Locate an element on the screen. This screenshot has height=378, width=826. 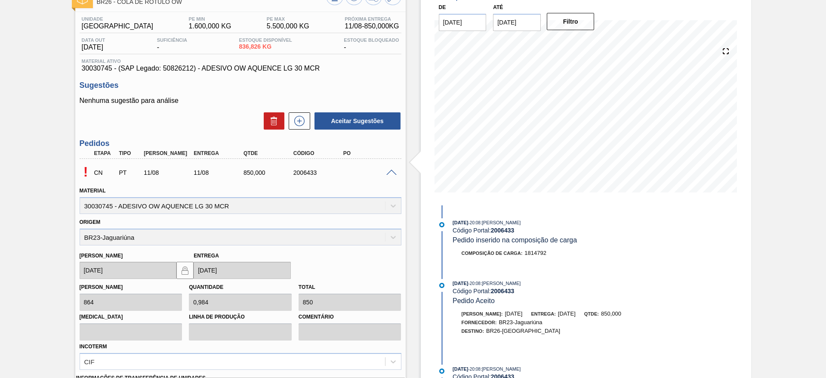
div: PO is located at coordinates (369, 153).